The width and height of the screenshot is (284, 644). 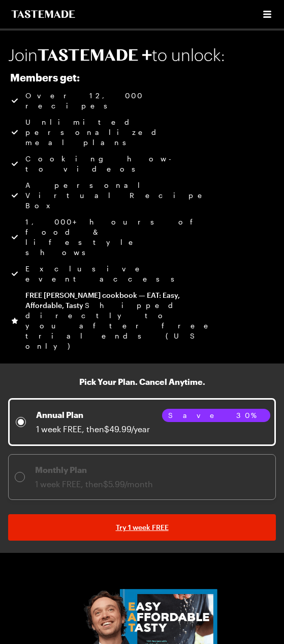 What do you see at coordinates (121, 164) in the screenshot?
I see `span: Cooking how-to videos` at bounding box center [121, 164].